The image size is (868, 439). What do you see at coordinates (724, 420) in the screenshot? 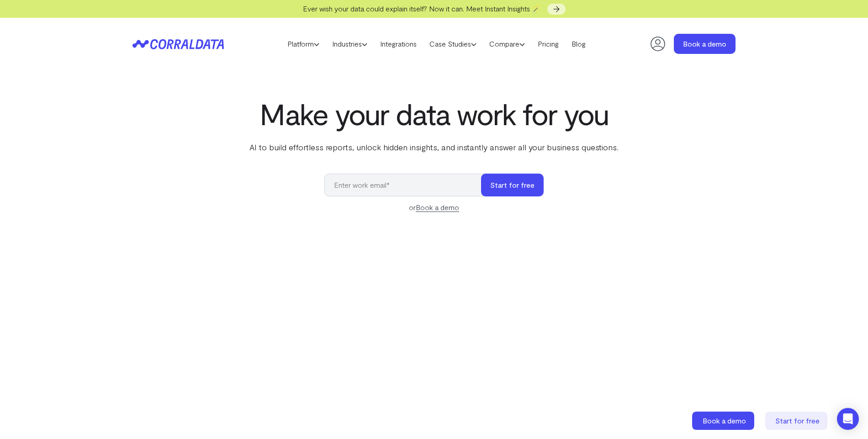
I see `span: Book a demo` at bounding box center [724, 420].